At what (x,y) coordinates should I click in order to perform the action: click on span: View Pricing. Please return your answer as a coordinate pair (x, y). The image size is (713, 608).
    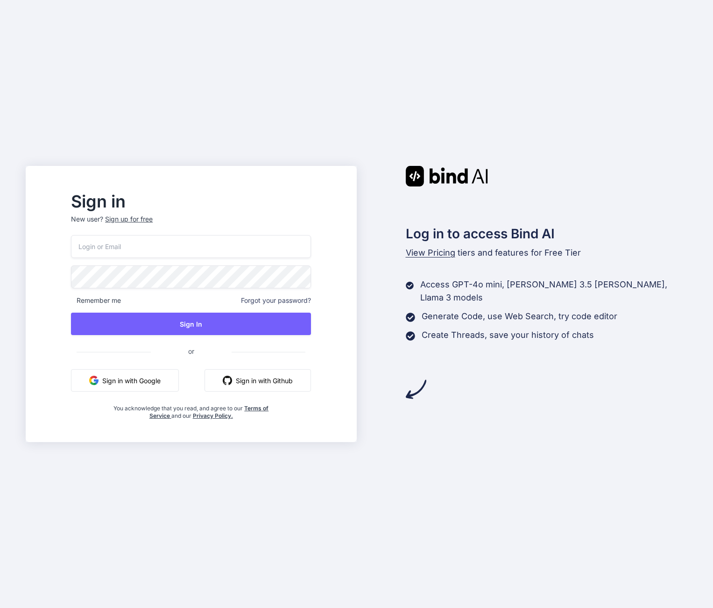
    Looking at the image, I should click on (431, 252).